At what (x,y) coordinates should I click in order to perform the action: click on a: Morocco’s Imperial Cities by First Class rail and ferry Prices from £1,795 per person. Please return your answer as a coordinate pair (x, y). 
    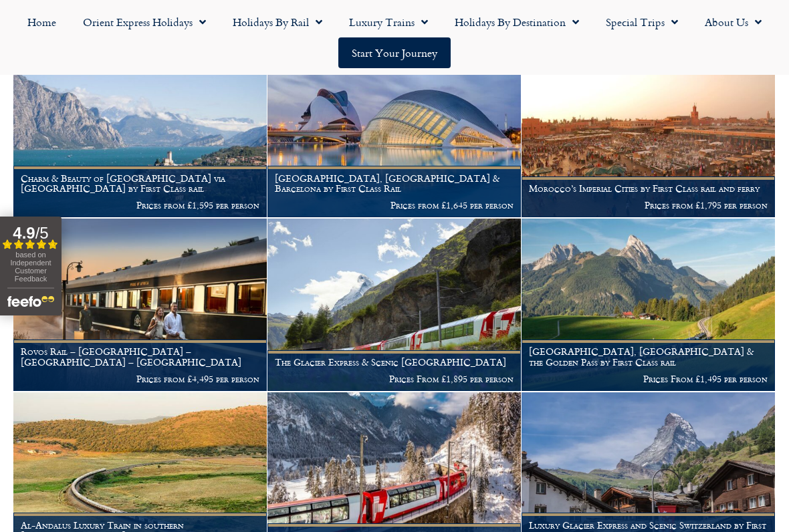
    Looking at the image, I should click on (648, 132).